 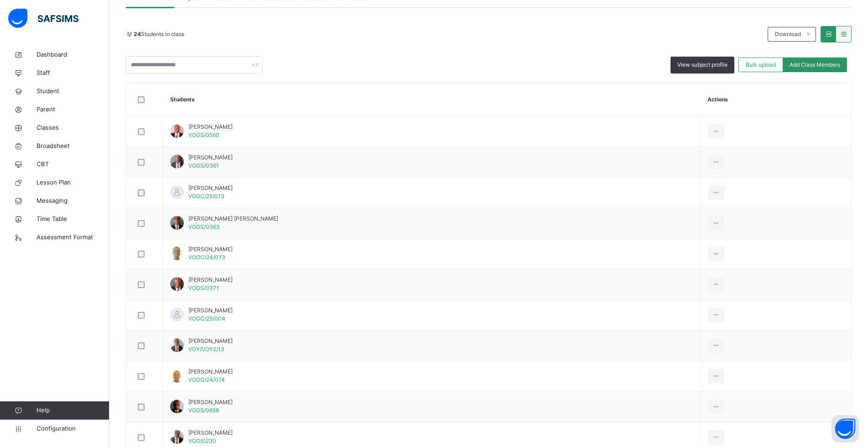 What do you see at coordinates (73, 110) in the screenshot?
I see `span: Parent` at bounding box center [73, 110].